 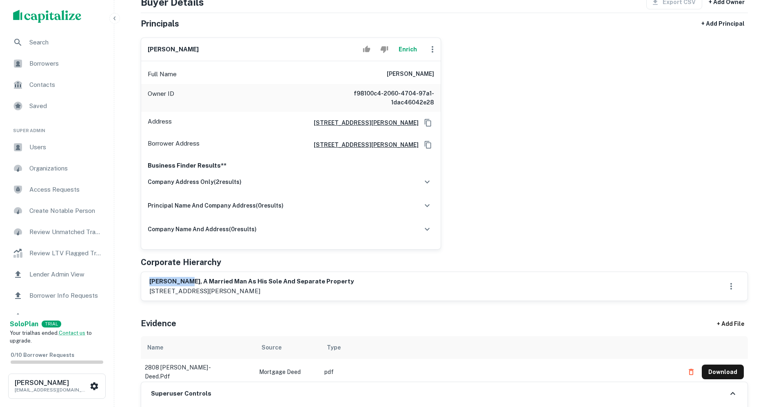 What do you see at coordinates (57, 147) in the screenshot?
I see `a: Users` at bounding box center [57, 147].